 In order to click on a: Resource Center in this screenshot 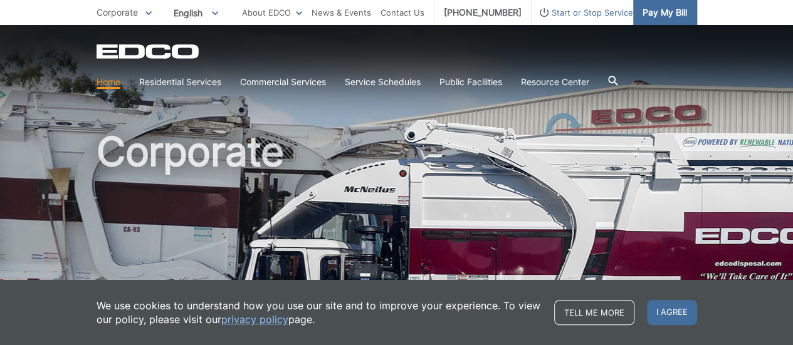, I will do `click(554, 82)`.